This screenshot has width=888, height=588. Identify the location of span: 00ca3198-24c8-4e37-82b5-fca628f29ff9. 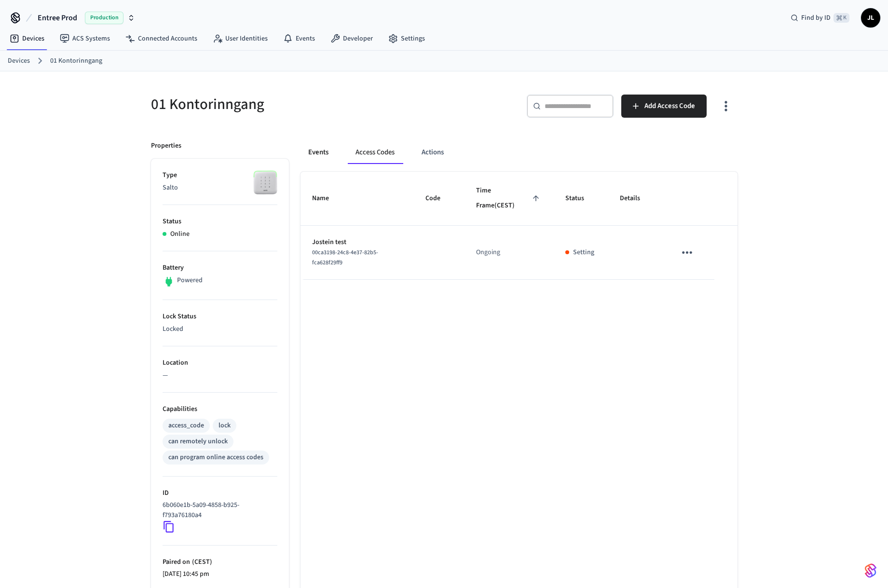
(345, 258).